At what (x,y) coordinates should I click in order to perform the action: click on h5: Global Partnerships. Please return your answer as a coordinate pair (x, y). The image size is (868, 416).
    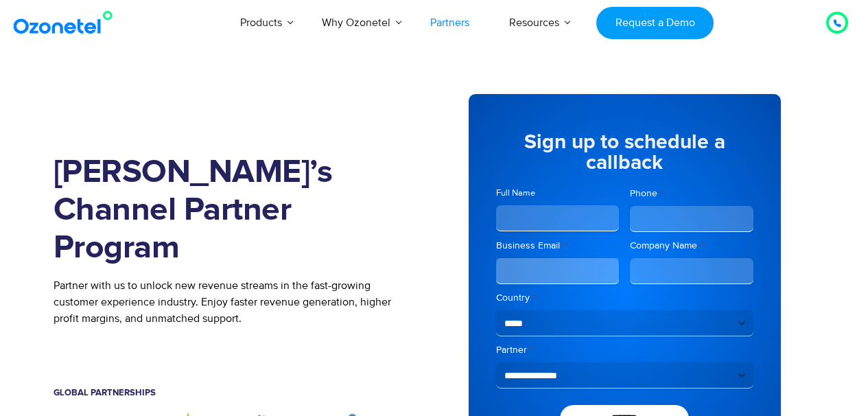
    Looking at the image, I should click on (233, 393).